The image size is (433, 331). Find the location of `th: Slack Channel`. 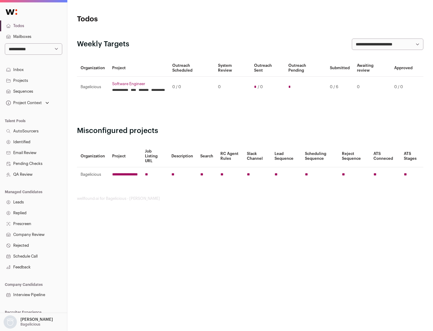

th: Slack Channel is located at coordinates (257, 156).